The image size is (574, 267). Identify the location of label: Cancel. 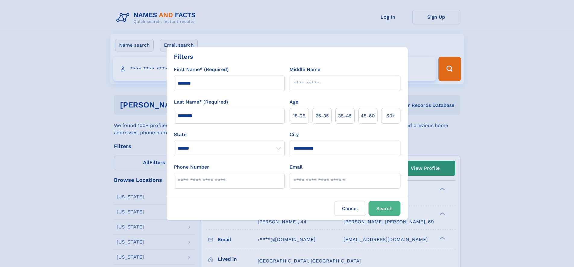
(350, 208).